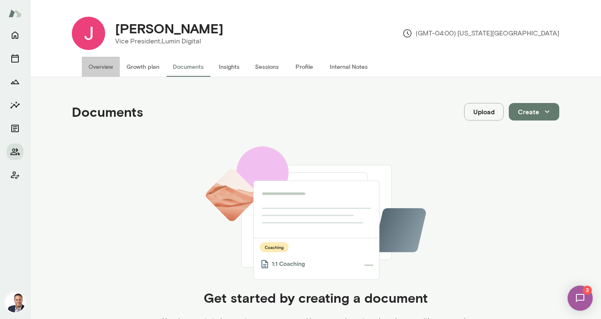  What do you see at coordinates (88, 33) in the screenshot?
I see `img: Jennifer Miklosi` at bounding box center [88, 33].